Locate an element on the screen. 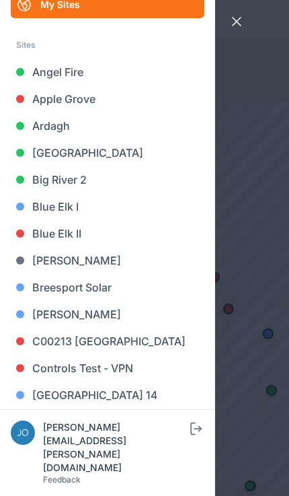 This screenshot has height=496, width=289. a: Big River 2 is located at coordinates (108, 180).